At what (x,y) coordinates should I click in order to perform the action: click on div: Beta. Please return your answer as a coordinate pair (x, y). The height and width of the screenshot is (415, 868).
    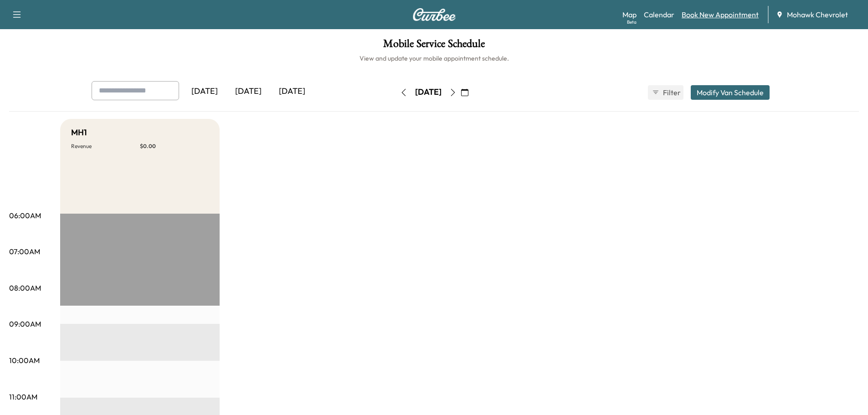
    Looking at the image, I should click on (631, 22).